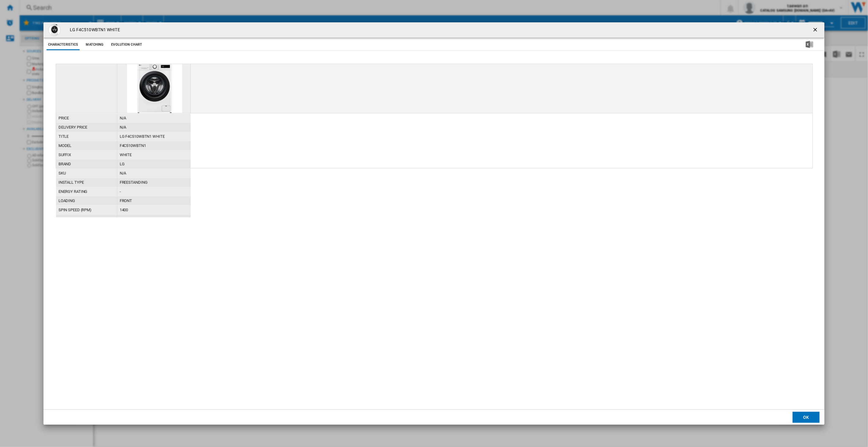  Describe the element at coordinates (154, 201) in the screenshot. I see `div: FRONT` at that location.